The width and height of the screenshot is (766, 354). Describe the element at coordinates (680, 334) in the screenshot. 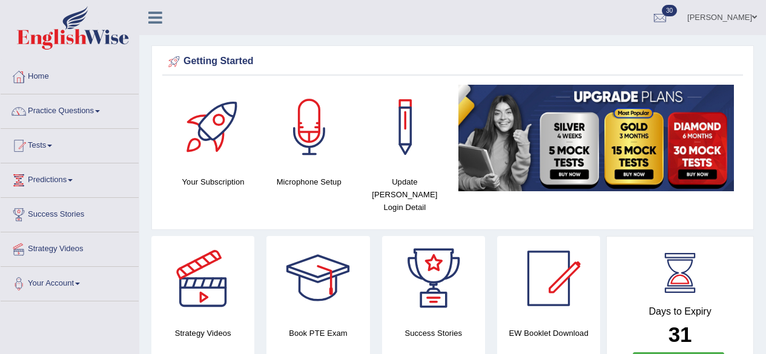

I see `b: 31` at that location.